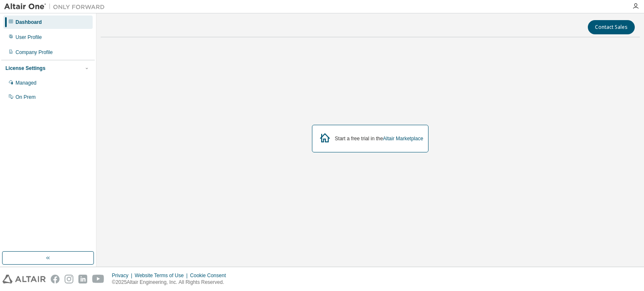  I want to click on button: Contact Sales, so click(612, 28).